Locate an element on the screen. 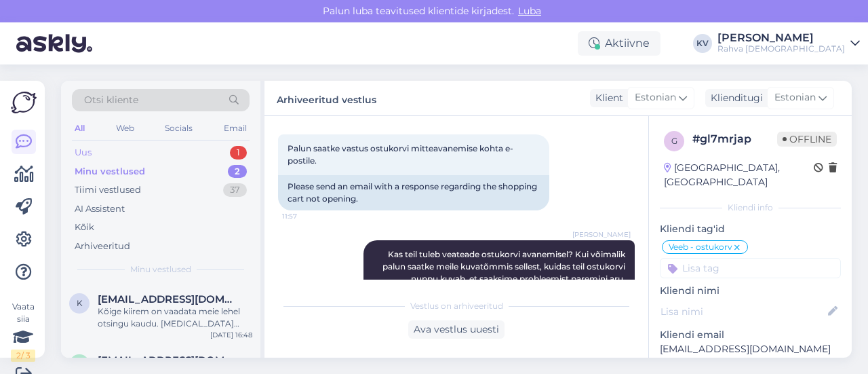 This screenshot has height=374, width=868. div: AI Assistent is located at coordinates (99, 209).